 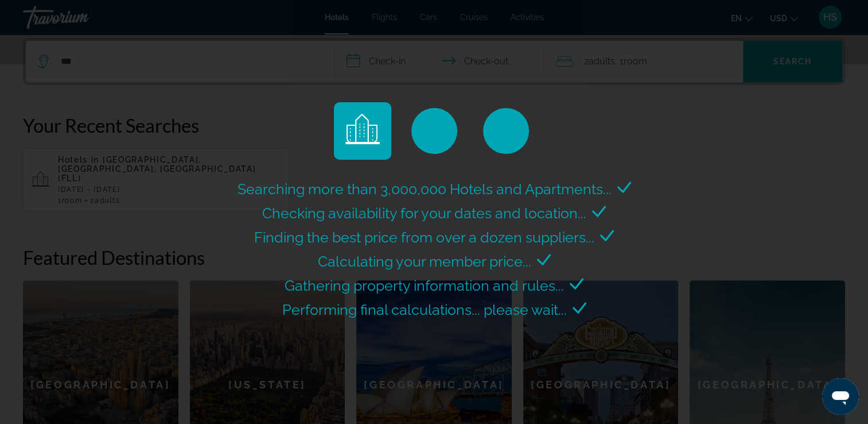 What do you see at coordinates (424, 285) in the screenshot?
I see `span: Gathering property information and rules...` at bounding box center [424, 285].